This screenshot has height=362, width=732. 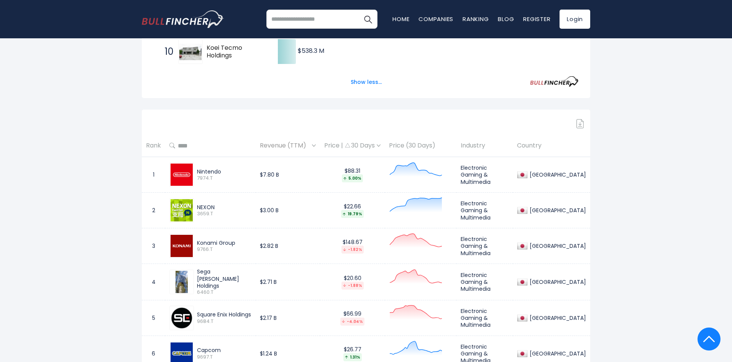 What do you see at coordinates (153, 318) in the screenshot?
I see `td: 5` at bounding box center [153, 318].